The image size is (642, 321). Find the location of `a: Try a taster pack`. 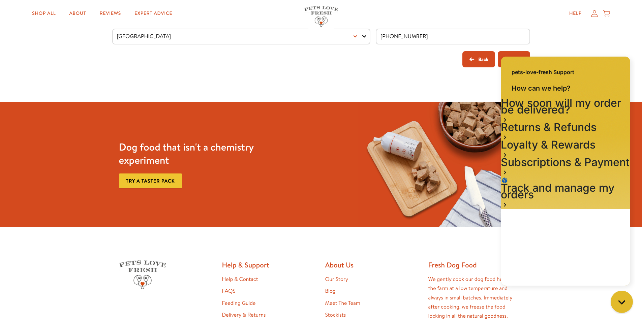

a: Try a taster pack is located at coordinates (150, 181).